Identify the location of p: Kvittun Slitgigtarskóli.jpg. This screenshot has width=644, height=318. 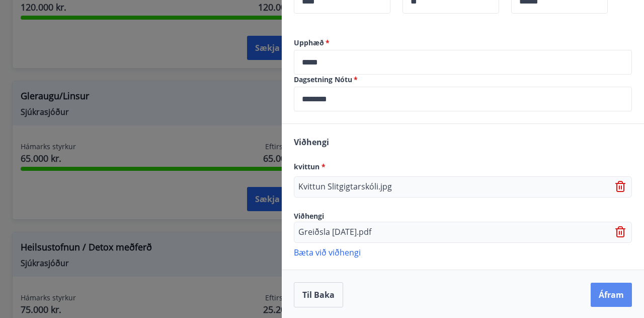
(345, 186).